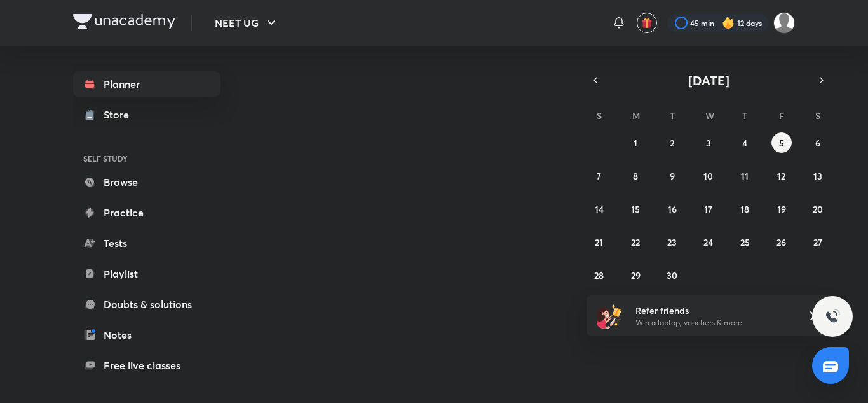 The image size is (868, 403). What do you see at coordinates (672, 242) in the screenshot?
I see `abbr: September 23, 2025` at bounding box center [672, 242].